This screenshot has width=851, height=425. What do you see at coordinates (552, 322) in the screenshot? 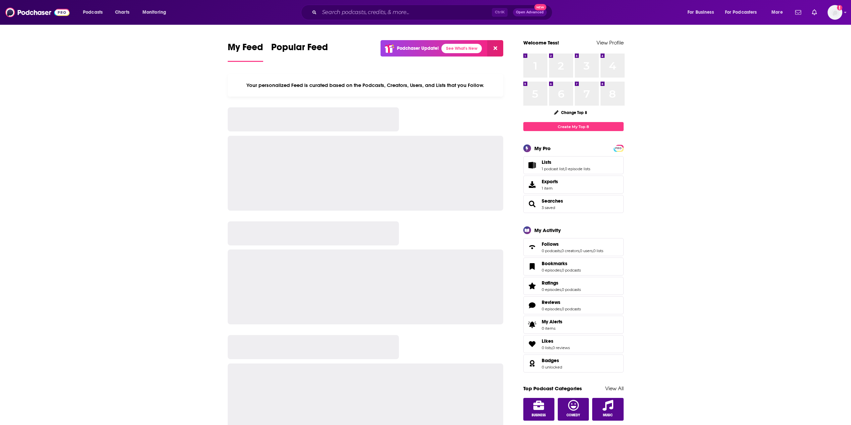
I see `span: My Alerts` at bounding box center [552, 322].